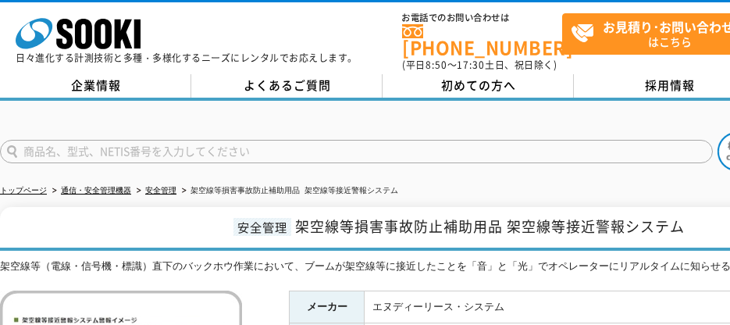 This screenshot has height=325, width=730. What do you see at coordinates (490, 226) in the screenshot?
I see `span: 架空線等損害事故防止補助用品 架空線等接近警報システム` at bounding box center [490, 226].